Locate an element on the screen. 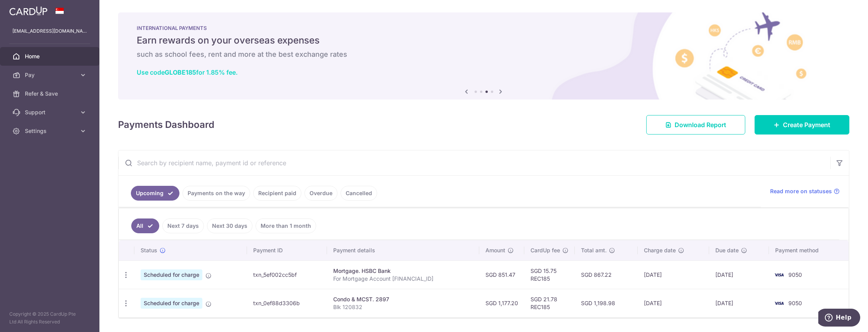 The width and height of the screenshot is (868, 332). span: Download Report is located at coordinates (701, 125).